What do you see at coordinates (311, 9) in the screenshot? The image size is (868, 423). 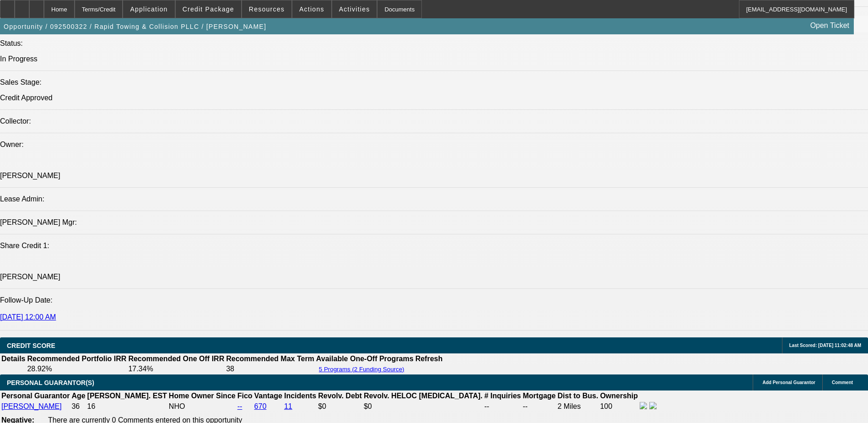 I see `button: Actions` at bounding box center [311, 9].